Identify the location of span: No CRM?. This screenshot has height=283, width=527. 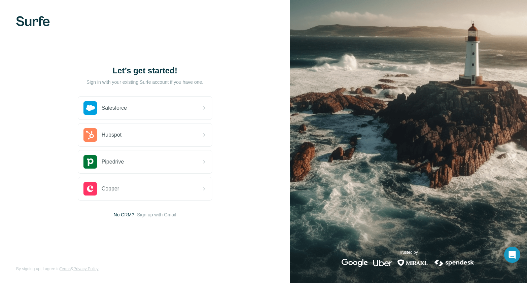
(124, 215).